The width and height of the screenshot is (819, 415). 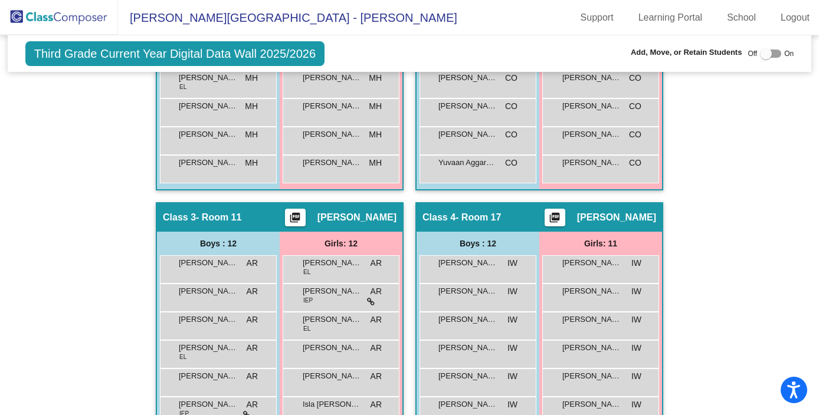 I want to click on a: Logout, so click(x=795, y=18).